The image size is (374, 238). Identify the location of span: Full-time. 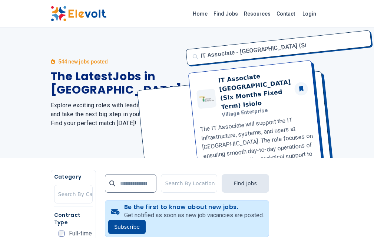
(81, 233).